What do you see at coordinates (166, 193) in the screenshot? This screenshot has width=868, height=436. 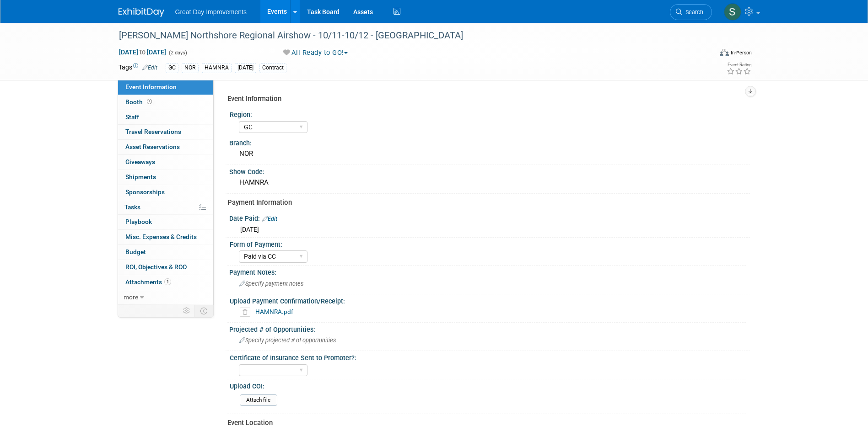 I see `a: Sponsorships` at bounding box center [166, 193].